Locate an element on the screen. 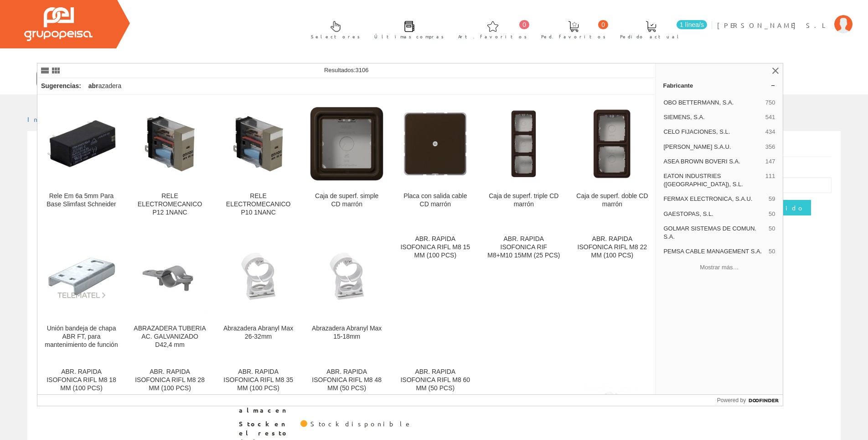  span: Art. favoritos is located at coordinates (492, 36).